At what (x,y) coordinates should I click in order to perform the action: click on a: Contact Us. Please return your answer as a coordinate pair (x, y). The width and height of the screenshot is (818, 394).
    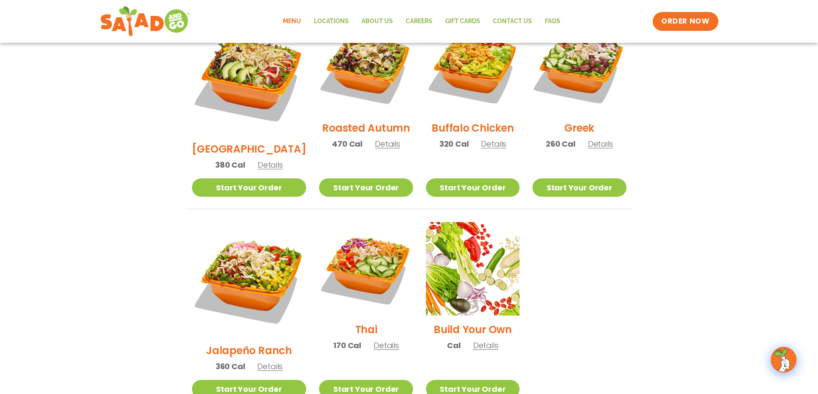
    Looking at the image, I should click on (512, 21).